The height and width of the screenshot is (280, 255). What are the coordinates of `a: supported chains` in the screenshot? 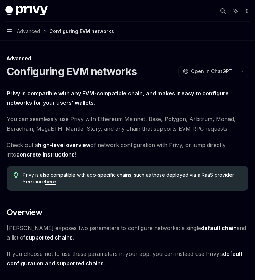 It's located at (49, 238).